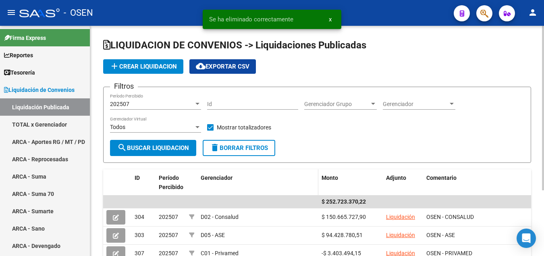  What do you see at coordinates (143, 66) in the screenshot?
I see `button: Crear Liquidacion` at bounding box center [143, 66].